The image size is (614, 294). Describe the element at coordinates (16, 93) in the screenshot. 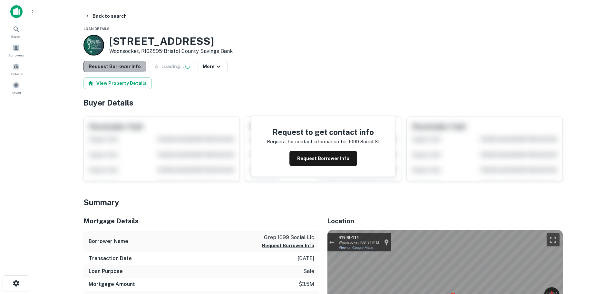

I see `span: Saved` at that location.